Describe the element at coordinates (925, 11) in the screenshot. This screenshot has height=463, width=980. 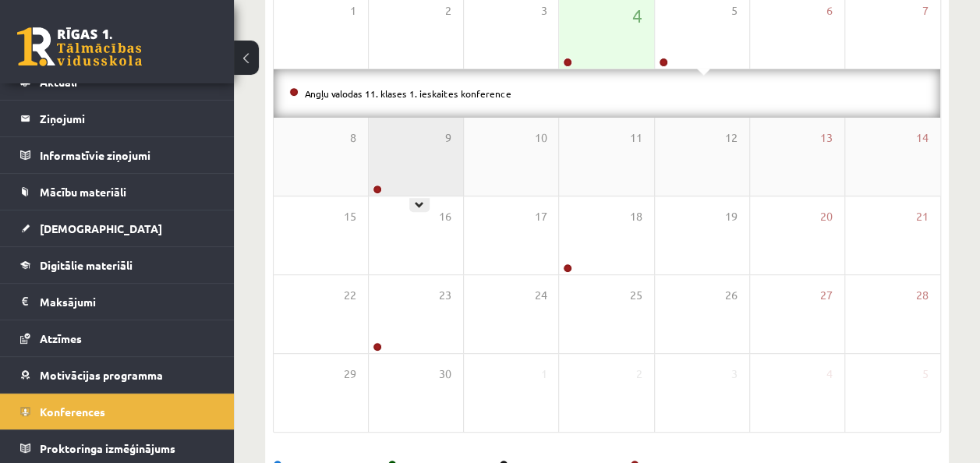
I see `span: 7` at that location.